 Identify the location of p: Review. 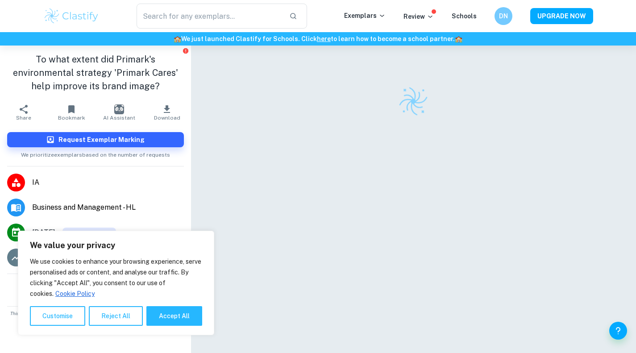
(419, 17).